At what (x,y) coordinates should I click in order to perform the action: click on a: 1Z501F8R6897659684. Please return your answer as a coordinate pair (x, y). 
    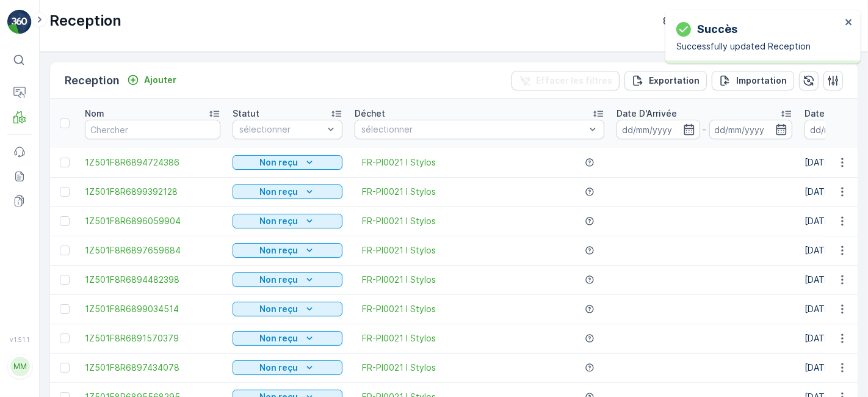
    Looking at the image, I should click on (153, 250).